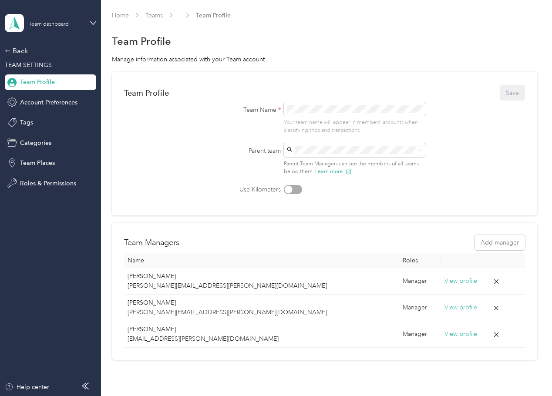 The width and height of the screenshot is (552, 396). What do you see at coordinates (262, 261) in the screenshot?
I see `th: Name` at bounding box center [262, 261].